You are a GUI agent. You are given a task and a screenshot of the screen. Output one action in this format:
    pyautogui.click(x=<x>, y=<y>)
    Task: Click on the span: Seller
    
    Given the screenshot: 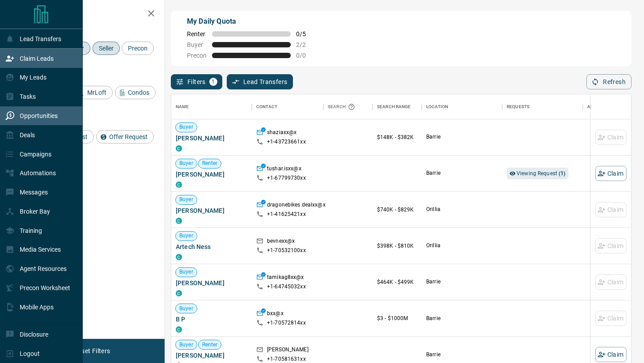 What is the action you would take?
    pyautogui.click(x=106, y=49)
    